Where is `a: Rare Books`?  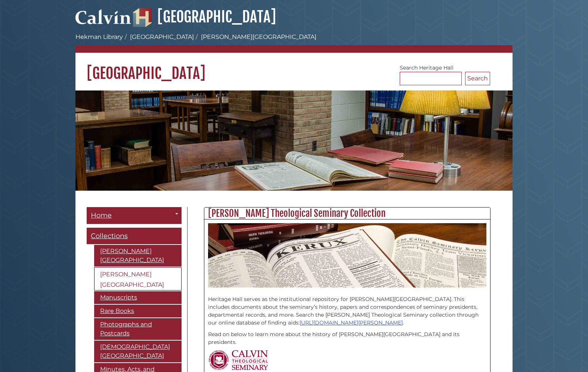
a: Rare Books is located at coordinates (138, 311).